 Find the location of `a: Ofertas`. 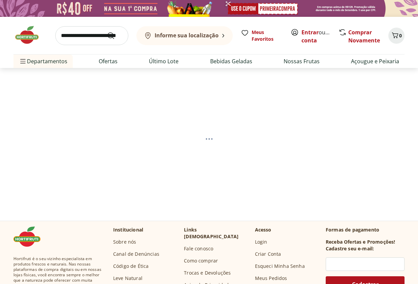

a: Ofertas is located at coordinates (108, 61).